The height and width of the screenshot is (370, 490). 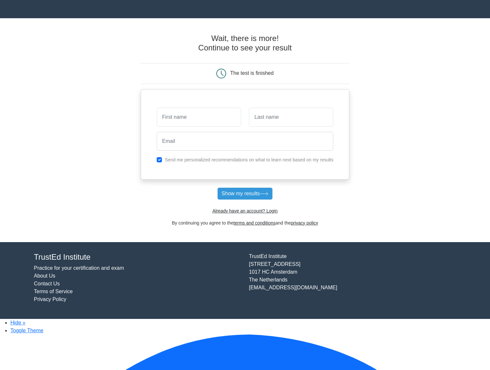 I want to click on button: Show my results, so click(x=245, y=194).